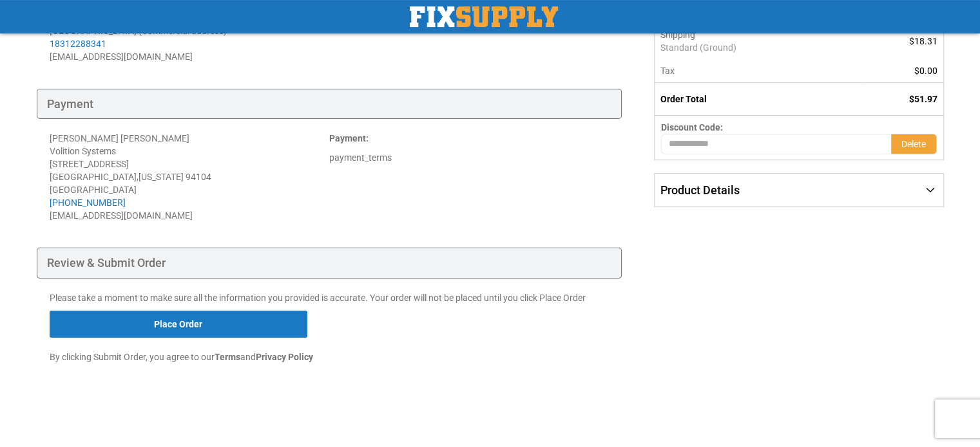  What do you see at coordinates (759, 71) in the screenshot?
I see `th: Tax` at bounding box center [759, 71].